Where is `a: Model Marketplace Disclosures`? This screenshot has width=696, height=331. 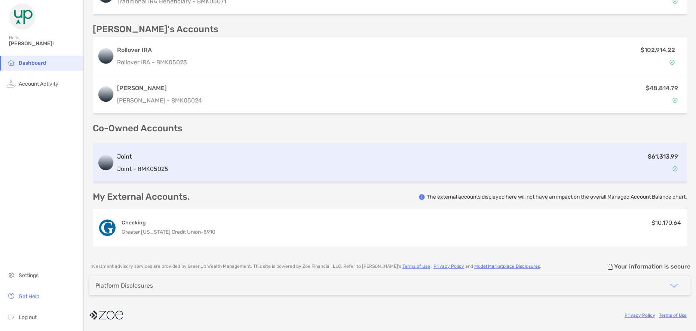 a: Model Marketplace Disclosures is located at coordinates (507, 266).